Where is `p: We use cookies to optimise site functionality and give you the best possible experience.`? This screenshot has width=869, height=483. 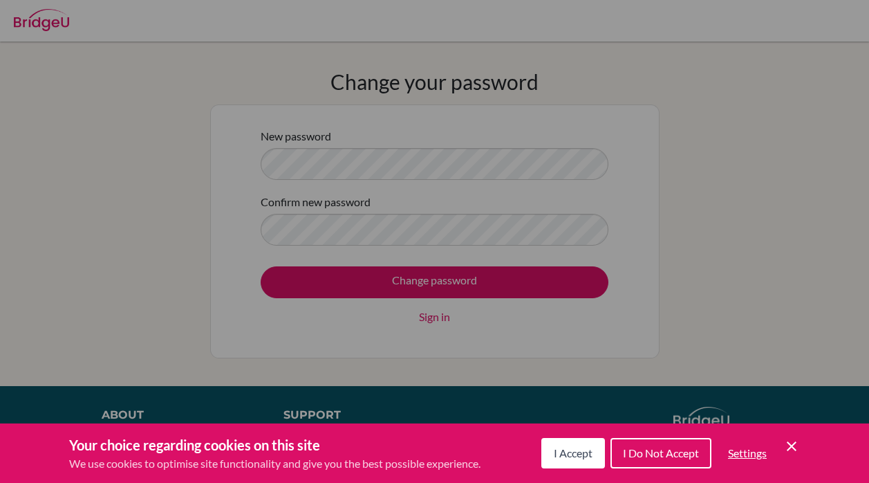 p: We use cookies to optimise site functionality and give you the best possible experience. is located at coordinates (275, 463).